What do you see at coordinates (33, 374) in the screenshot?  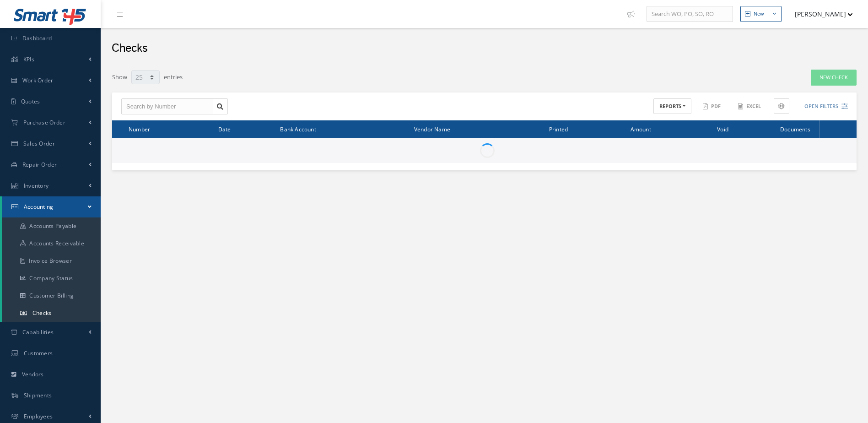 I see `span: Vendors` at bounding box center [33, 374].